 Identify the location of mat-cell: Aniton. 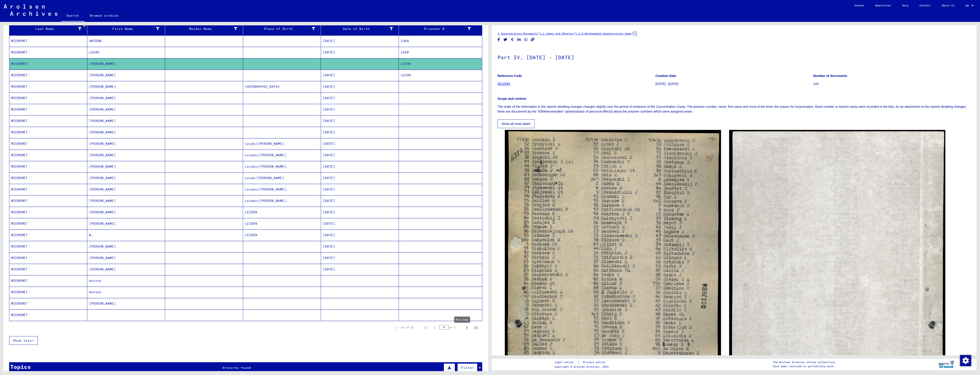
(126, 281).